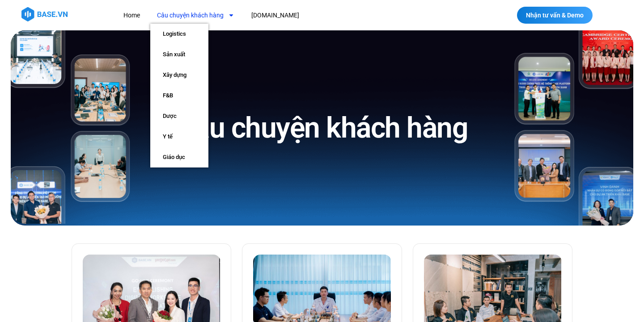 The image size is (644, 322). I want to click on a: Giáo dục, so click(179, 157).